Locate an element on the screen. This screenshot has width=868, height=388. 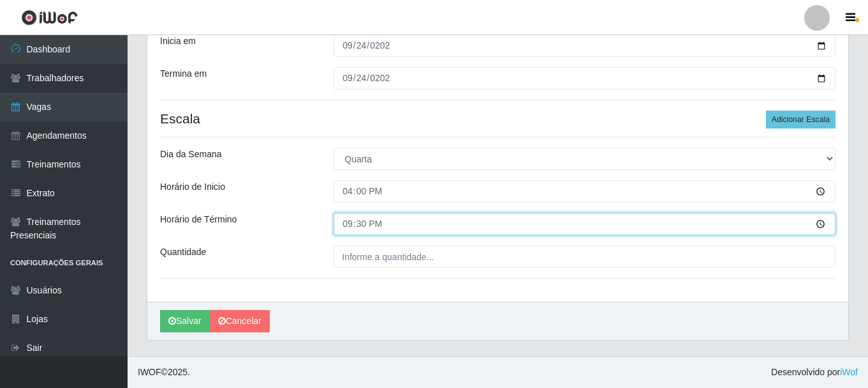
button: Salvar is located at coordinates (185, 321).